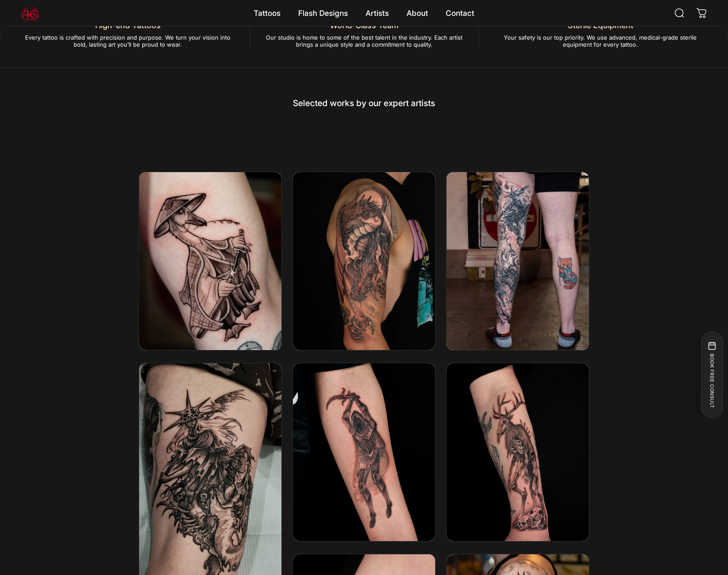 The height and width of the screenshot is (575, 728). What do you see at coordinates (459, 13) in the screenshot?
I see `a: Contact` at bounding box center [459, 13].